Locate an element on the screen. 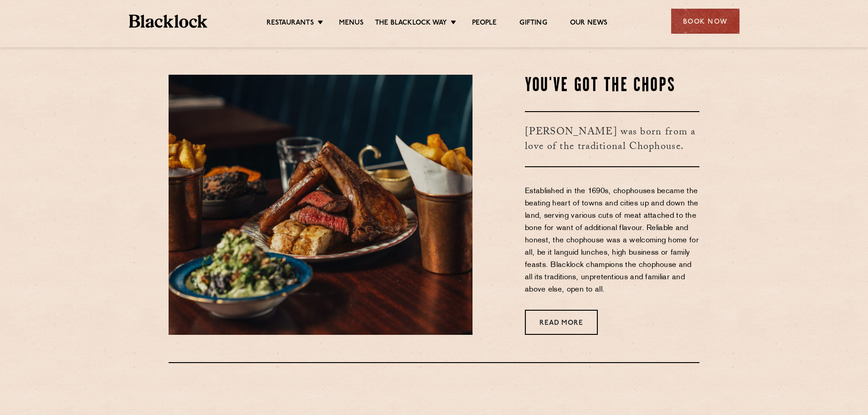  a: Our News is located at coordinates (589, 24).